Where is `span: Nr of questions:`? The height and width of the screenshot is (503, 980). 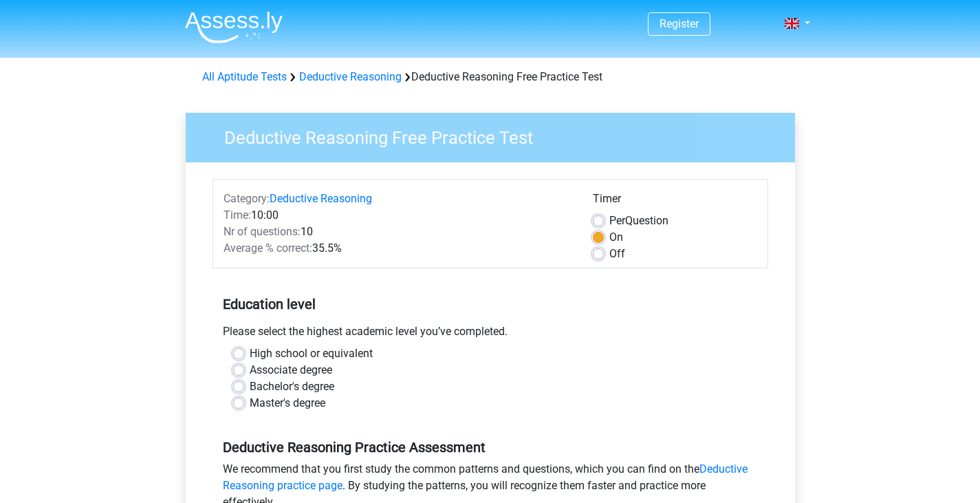 span: Nr of questions: is located at coordinates (263, 231).